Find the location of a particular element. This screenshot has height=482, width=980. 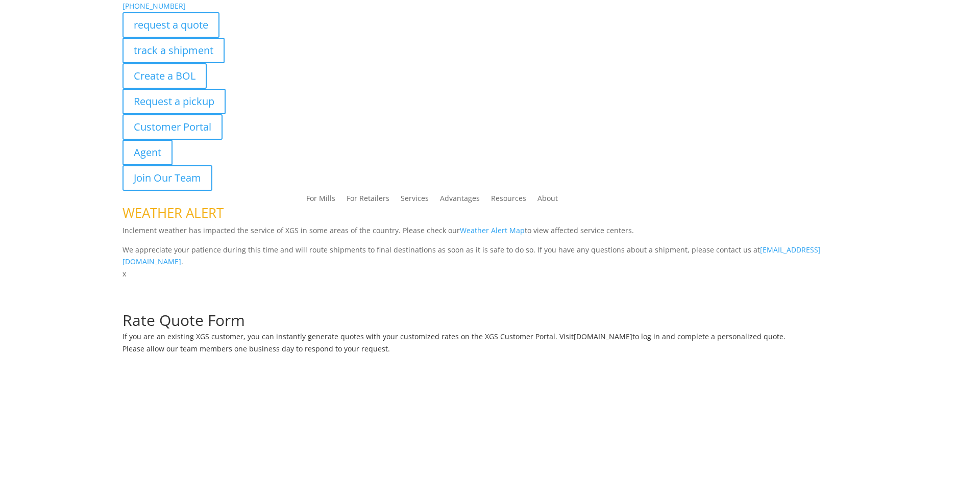

a: Services is located at coordinates (415, 200).